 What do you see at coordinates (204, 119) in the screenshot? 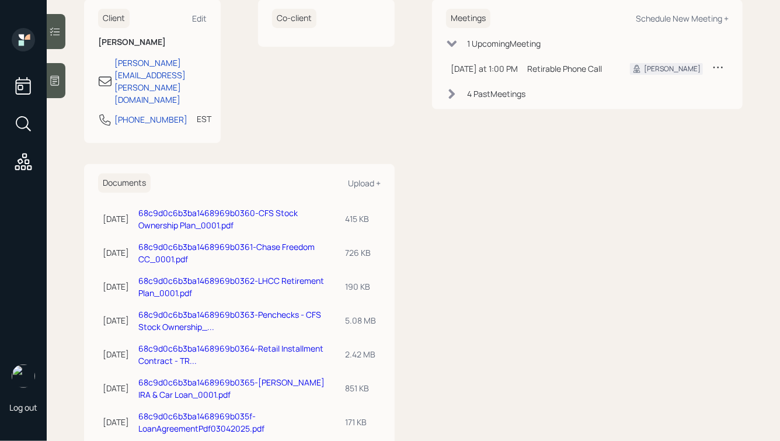
I see `div: EST` at bounding box center [204, 119].